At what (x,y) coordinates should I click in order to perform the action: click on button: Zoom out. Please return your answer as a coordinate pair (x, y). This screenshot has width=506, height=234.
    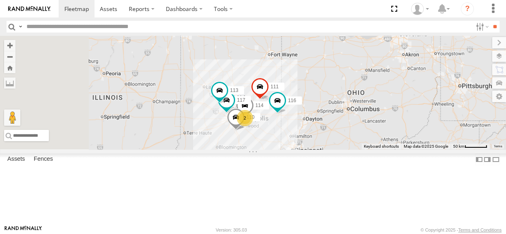
    Looking at the image, I should click on (10, 57).